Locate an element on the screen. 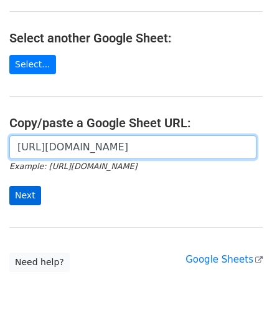  h4: Copy/paste a Google Sheet URL: is located at coordinates (136, 123).